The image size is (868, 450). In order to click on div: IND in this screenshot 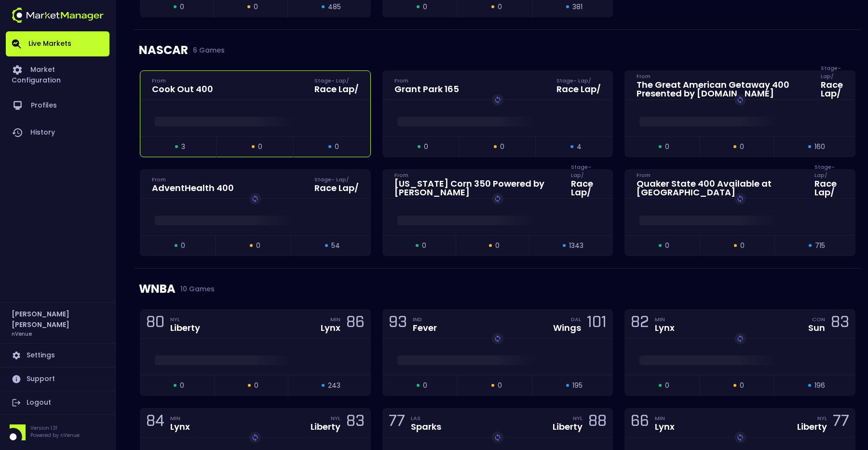, I will do `click(425, 319)`.